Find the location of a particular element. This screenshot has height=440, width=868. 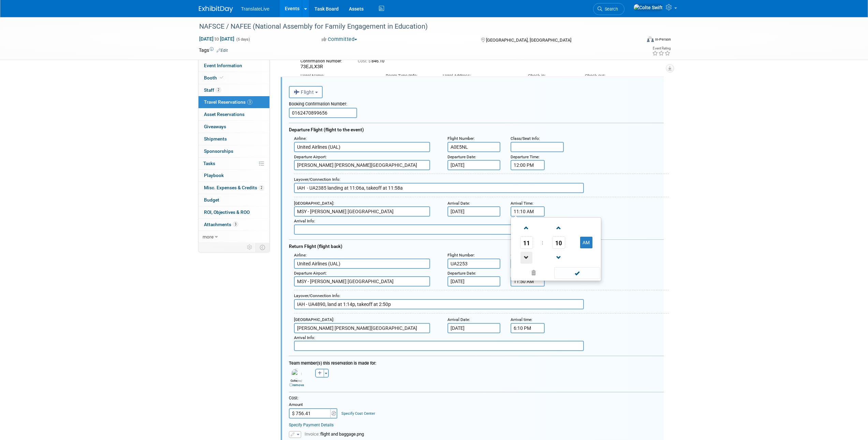

div: Booking Confirmation Number: is located at coordinates (476, 103).